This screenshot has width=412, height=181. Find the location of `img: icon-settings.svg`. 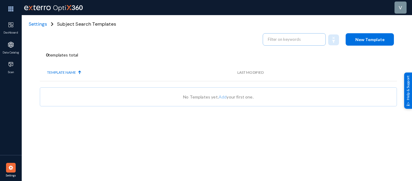

img: icon-settings.svg is located at coordinates (11, 167).